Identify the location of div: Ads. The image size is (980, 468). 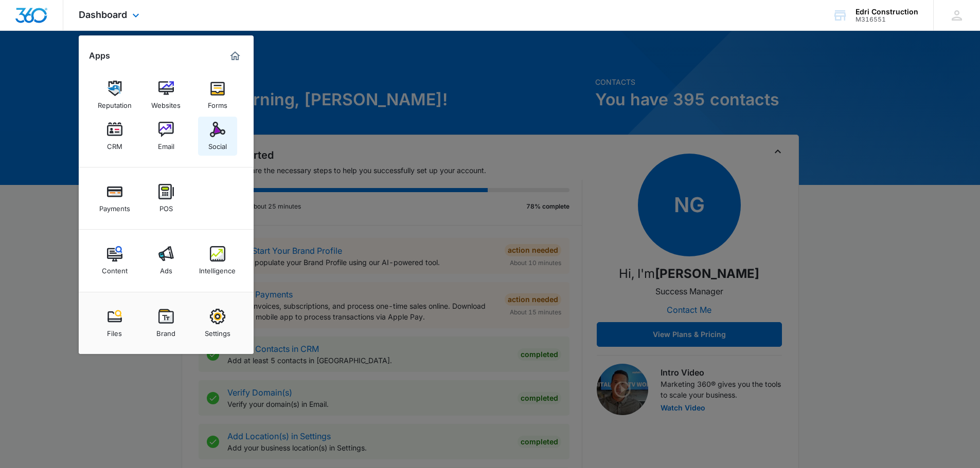
(166, 268).